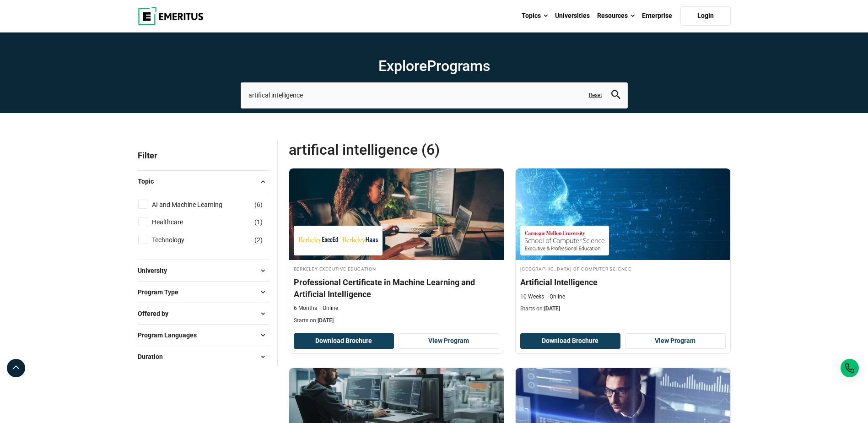 This screenshot has height=423, width=868. What do you see at coordinates (149, 181) in the screenshot?
I see `span: Topic` at bounding box center [149, 181].